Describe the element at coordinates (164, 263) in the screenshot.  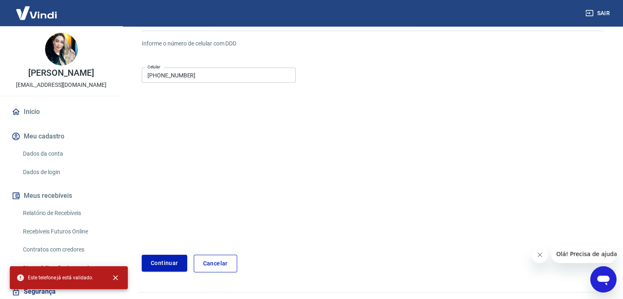
I see `button: Continuar` at that location.